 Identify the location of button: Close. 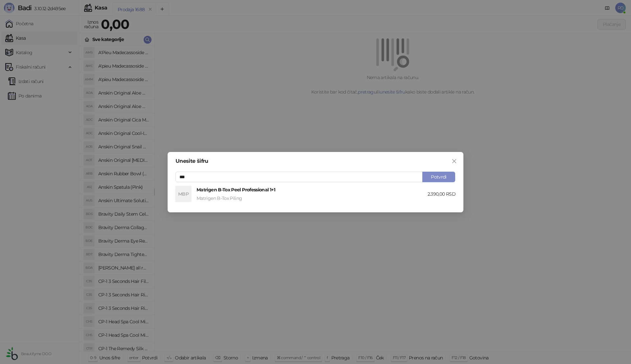
(454, 161).